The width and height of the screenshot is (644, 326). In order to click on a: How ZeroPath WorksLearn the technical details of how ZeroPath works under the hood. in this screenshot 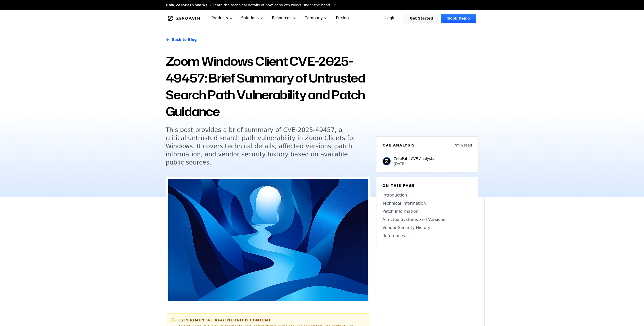, I will do `click(251, 5)`.